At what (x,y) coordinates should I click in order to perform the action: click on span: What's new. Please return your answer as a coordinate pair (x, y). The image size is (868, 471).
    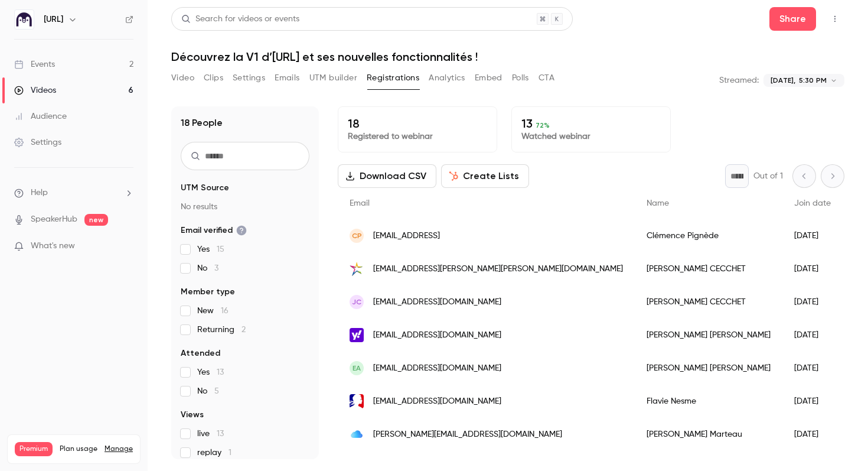
    Looking at the image, I should click on (52, 246).